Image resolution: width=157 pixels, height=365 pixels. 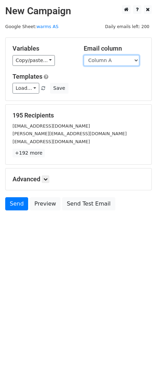 What do you see at coordinates (78, 116) in the screenshot?
I see `h5: 195 Recipients` at bounding box center [78, 116].